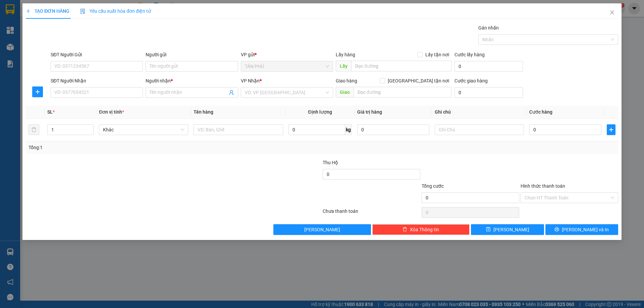  What do you see at coordinates (557, 230) in the screenshot?
I see `span: printer` at bounding box center [557, 230].